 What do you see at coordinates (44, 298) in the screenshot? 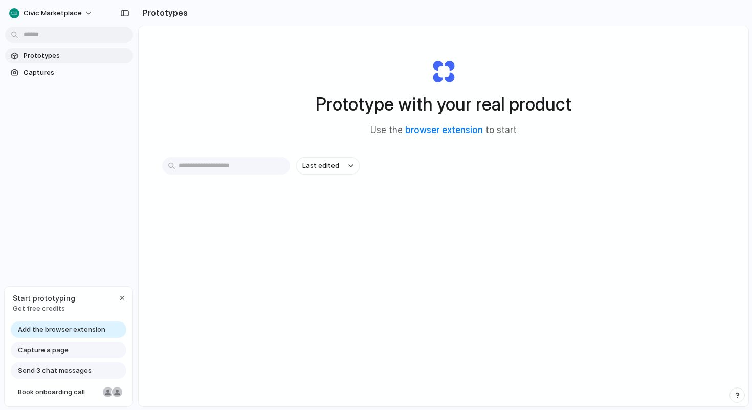
I see `span: Start prototyping` at bounding box center [44, 298].